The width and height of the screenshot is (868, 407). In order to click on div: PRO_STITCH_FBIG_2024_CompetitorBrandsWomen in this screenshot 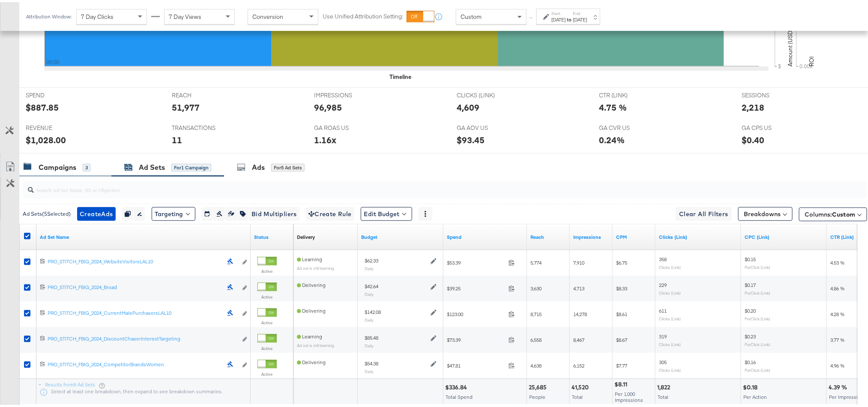, I will do `click(135, 363)`.